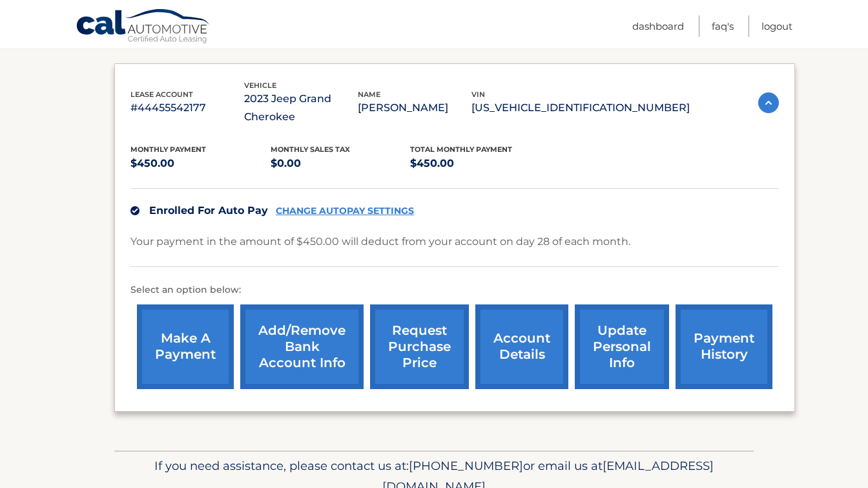 This screenshot has width=868, height=488. Describe the element at coordinates (260, 85) in the screenshot. I see `span: vehicle` at that location.